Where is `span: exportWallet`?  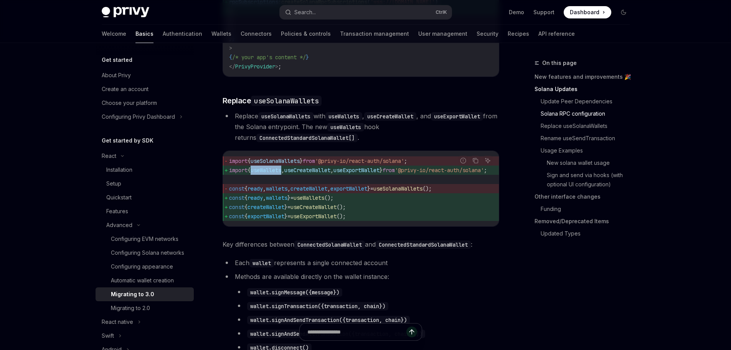
span: exportWallet is located at coordinates (266, 216).